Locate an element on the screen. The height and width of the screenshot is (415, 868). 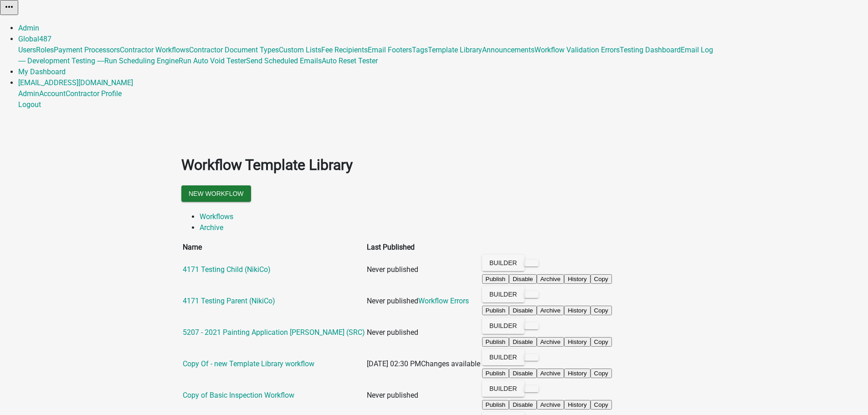
span: 487 is located at coordinates (45, 39).